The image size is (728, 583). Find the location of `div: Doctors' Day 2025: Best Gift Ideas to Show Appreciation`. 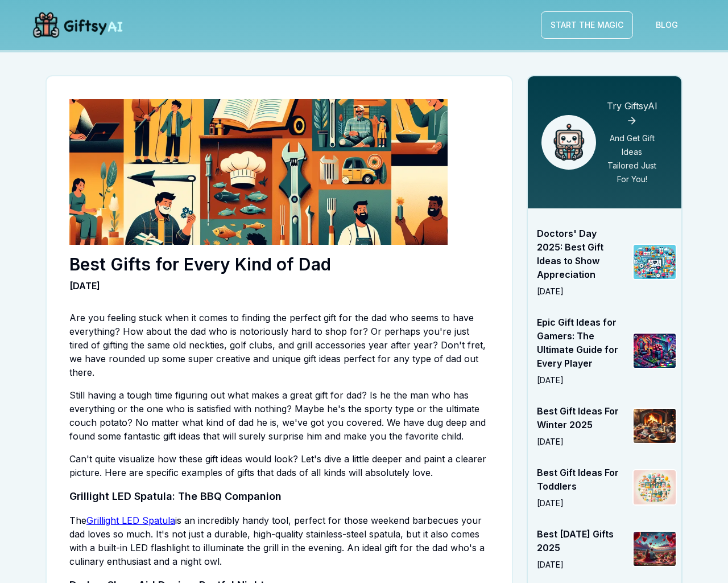

div: Doctors' Day 2025: Best Gift Ideas to Show Appreciation is located at coordinates (580, 254).